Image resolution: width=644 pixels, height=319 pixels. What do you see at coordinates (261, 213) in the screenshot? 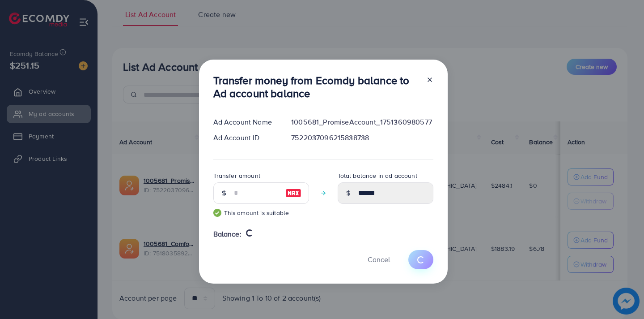
I see `small: This amount is suitable` at bounding box center [261, 213].